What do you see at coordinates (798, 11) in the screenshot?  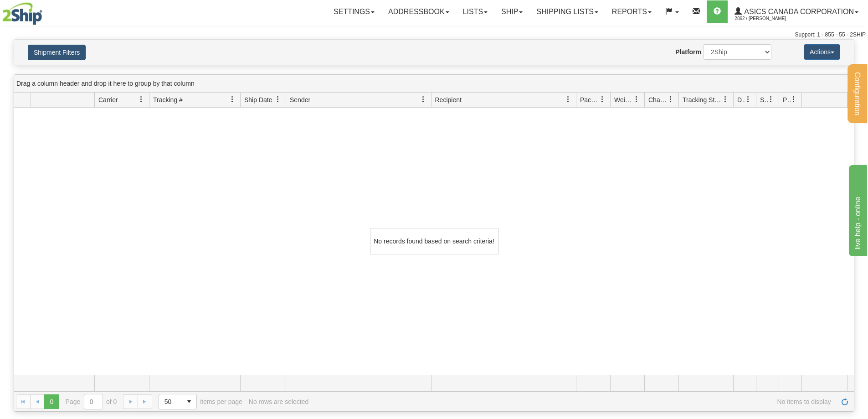 I see `span: ASICS CANADA CORPORATION` at bounding box center [798, 11].